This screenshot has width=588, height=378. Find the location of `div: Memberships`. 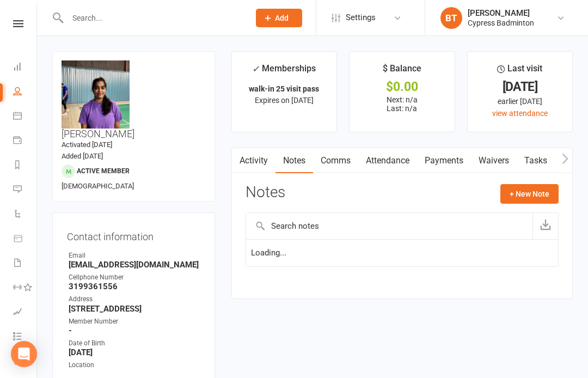

div: Memberships is located at coordinates (284, 72).